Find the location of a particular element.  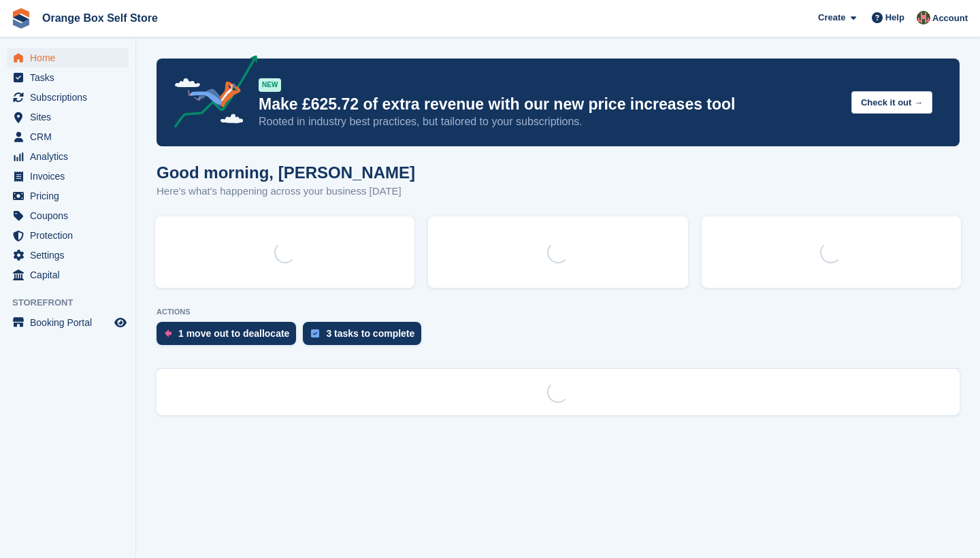

span: Pricing is located at coordinates (70, 196).